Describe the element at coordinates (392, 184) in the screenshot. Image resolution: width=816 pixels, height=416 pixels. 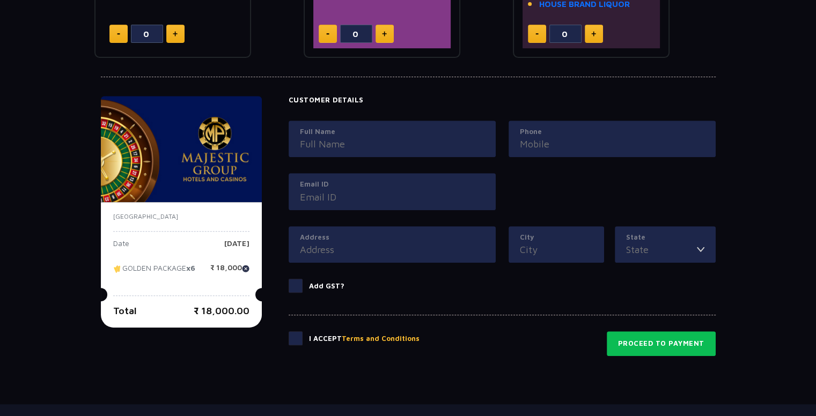
I see `label: Email ID` at that location.